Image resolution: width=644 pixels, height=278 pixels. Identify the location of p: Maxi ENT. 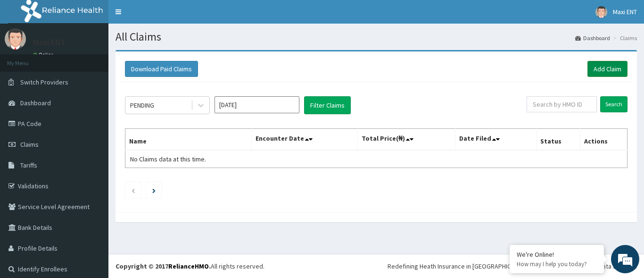
(49, 42).